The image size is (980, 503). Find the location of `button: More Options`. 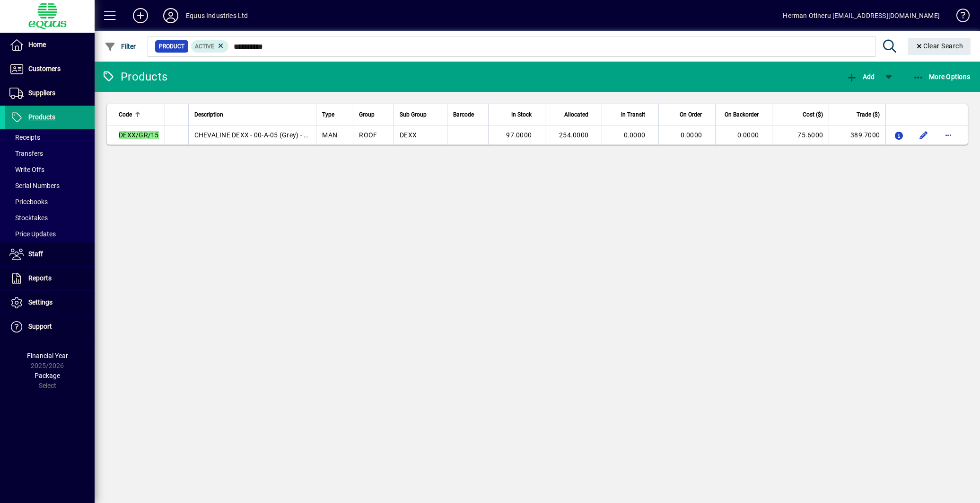

button: More Options is located at coordinates (942, 77).